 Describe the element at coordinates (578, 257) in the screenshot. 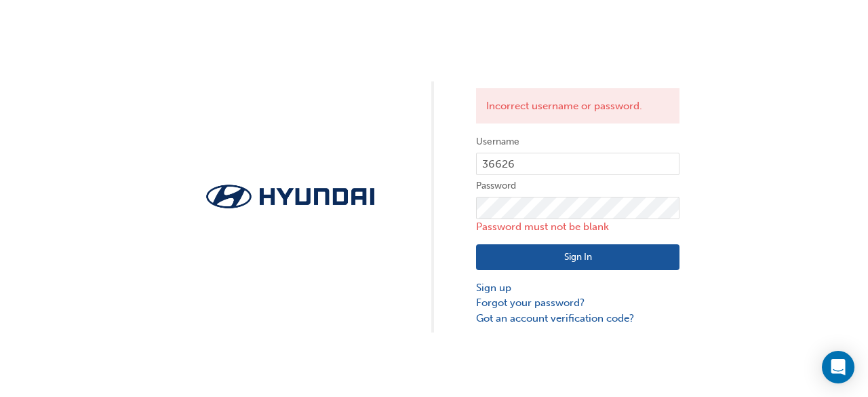

I see `button: Sign In` at that location.